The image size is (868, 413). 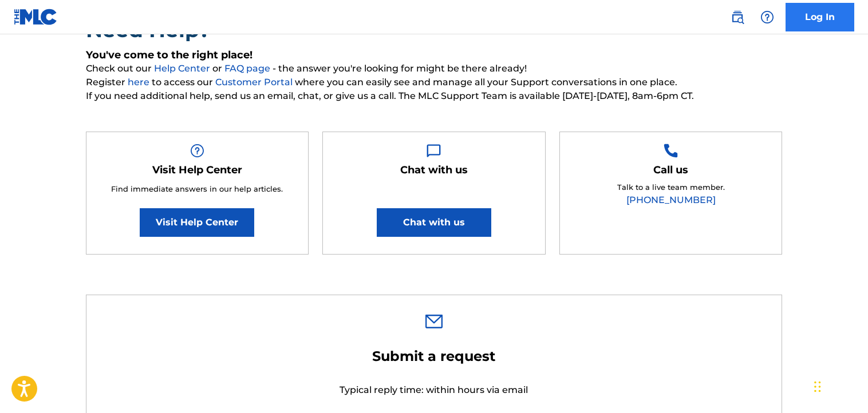 I want to click on img: MLC Logo, so click(x=36, y=17).